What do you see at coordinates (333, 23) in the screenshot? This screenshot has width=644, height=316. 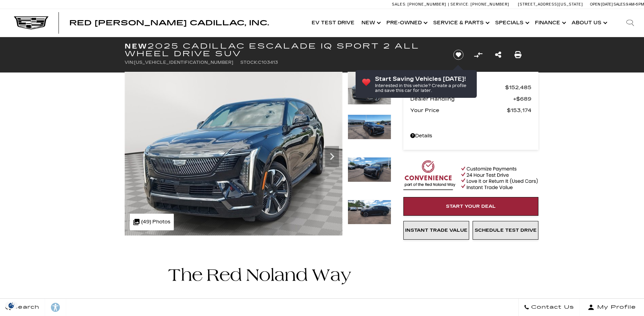 I see `a: EV Test Drive` at bounding box center [333, 23].